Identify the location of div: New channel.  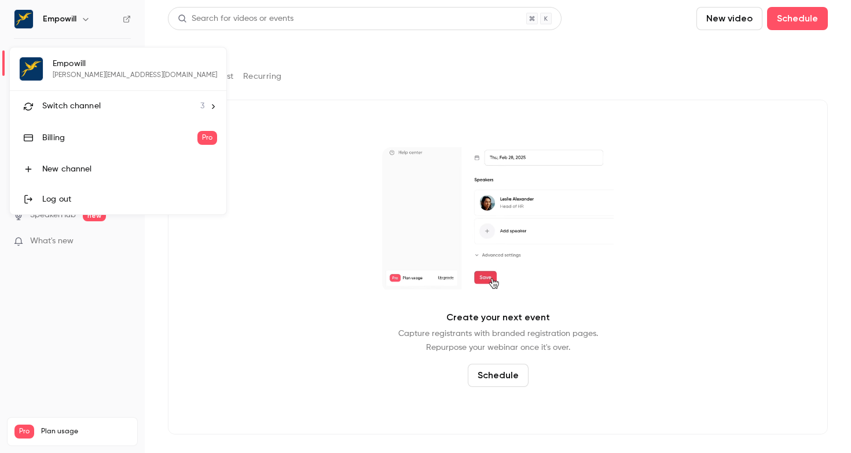
(130, 169).